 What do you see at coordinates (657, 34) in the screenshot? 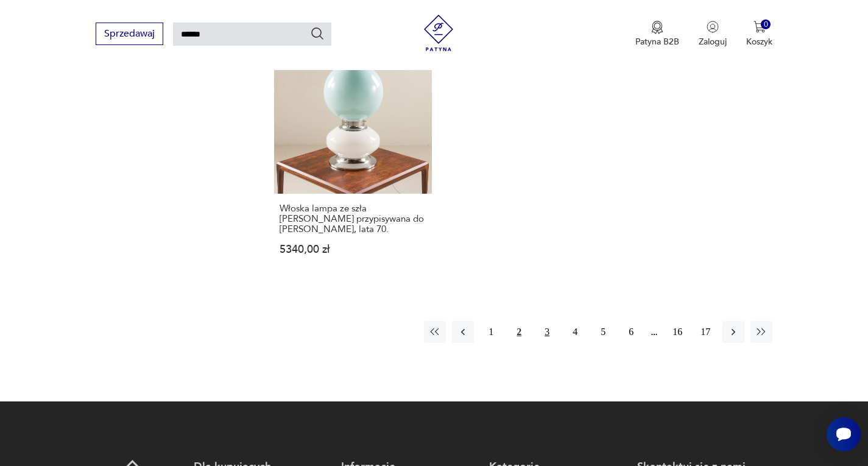
I see `a: Ikona medaluPatyna B2B` at bounding box center [657, 34].